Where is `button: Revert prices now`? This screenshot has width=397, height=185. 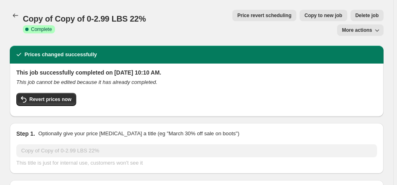 button: Revert prices now is located at coordinates (46, 99).